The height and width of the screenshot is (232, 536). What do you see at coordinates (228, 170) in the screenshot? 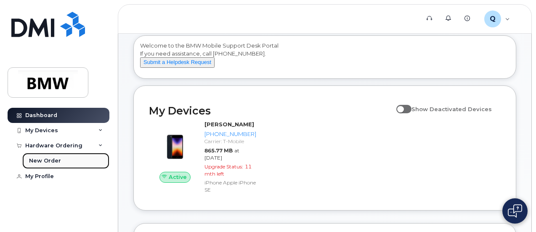
I see `span: 11 mth left` at bounding box center [228, 170].